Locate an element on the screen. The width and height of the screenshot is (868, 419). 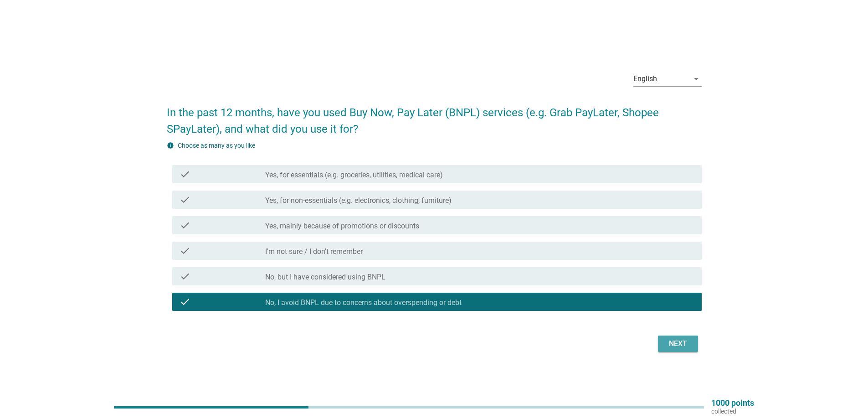
i: info is located at coordinates (170, 145).